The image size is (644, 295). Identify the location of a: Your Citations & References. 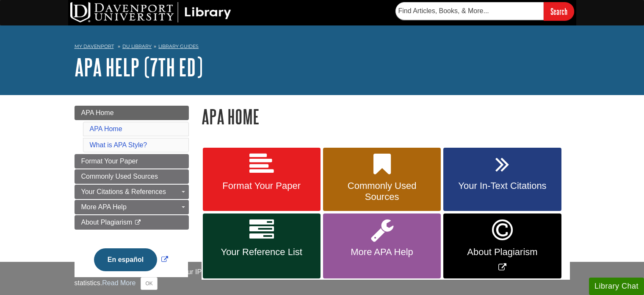
(131, 192).